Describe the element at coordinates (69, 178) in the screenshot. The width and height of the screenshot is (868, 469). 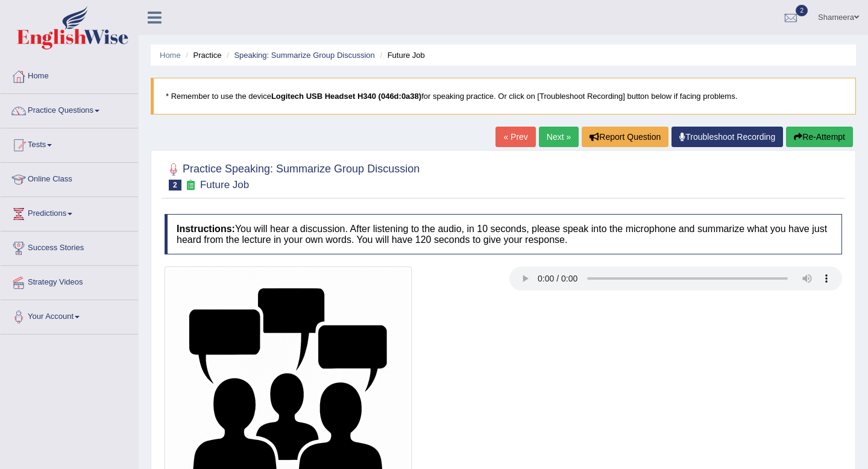
I see `a: Online Class` at that location.